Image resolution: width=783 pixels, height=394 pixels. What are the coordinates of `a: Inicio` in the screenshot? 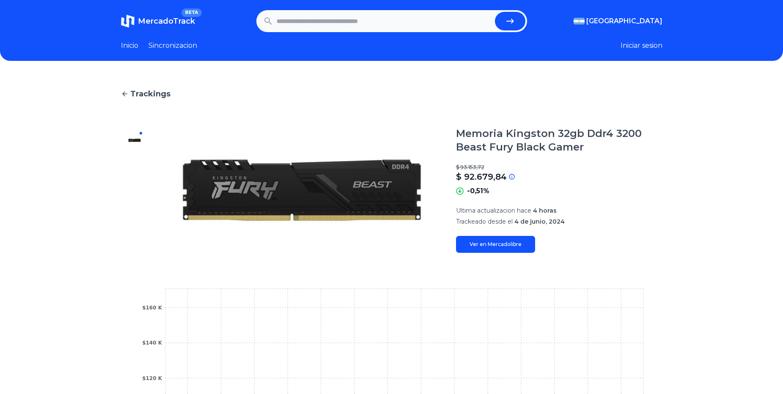 It's located at (130, 46).